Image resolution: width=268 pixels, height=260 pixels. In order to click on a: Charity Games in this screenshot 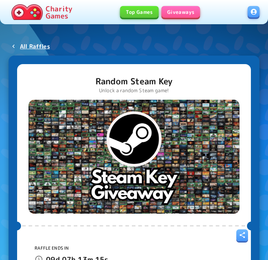, I will do `click(42, 12)`.